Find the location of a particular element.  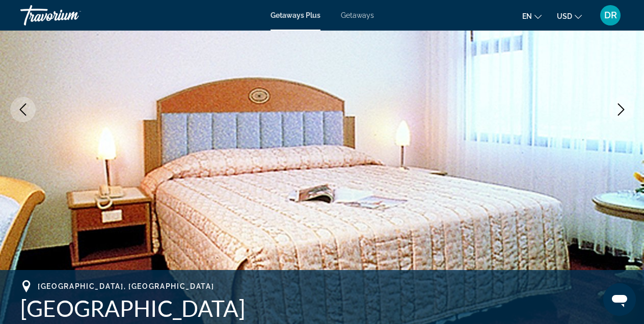

span: Getaways is located at coordinates (357, 15).